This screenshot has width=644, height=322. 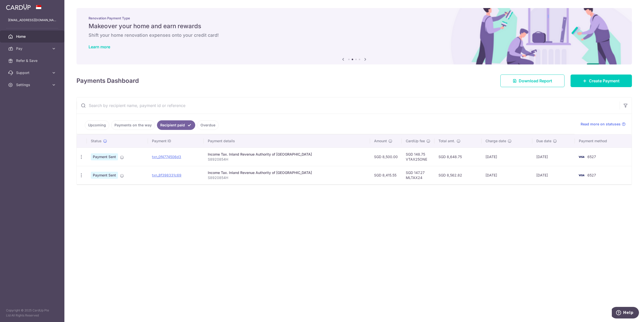 What do you see at coordinates (16, 6) in the screenshot?
I see `span: Help` at bounding box center [16, 6].